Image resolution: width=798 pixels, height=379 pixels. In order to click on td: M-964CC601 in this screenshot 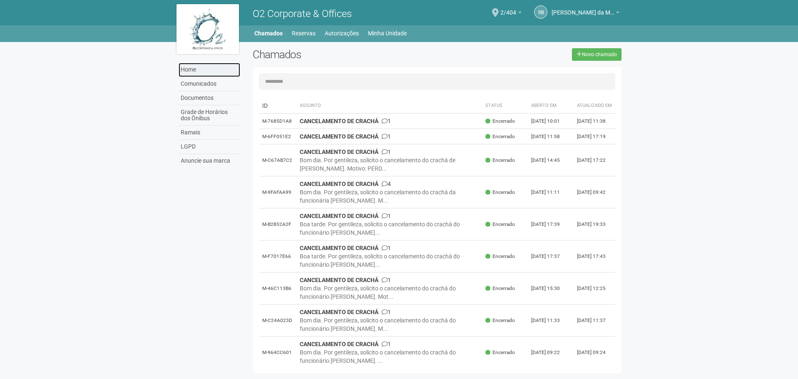, I will do `click(278, 353)`.